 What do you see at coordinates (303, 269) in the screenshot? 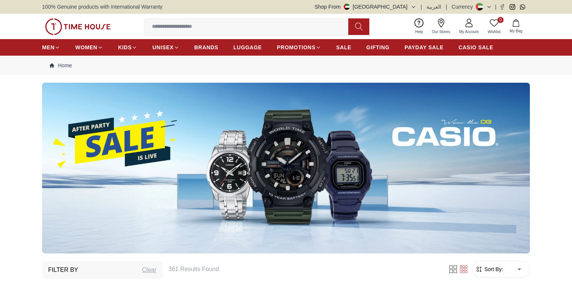
I see `h6: 361 Results Found` at bounding box center [303, 269].